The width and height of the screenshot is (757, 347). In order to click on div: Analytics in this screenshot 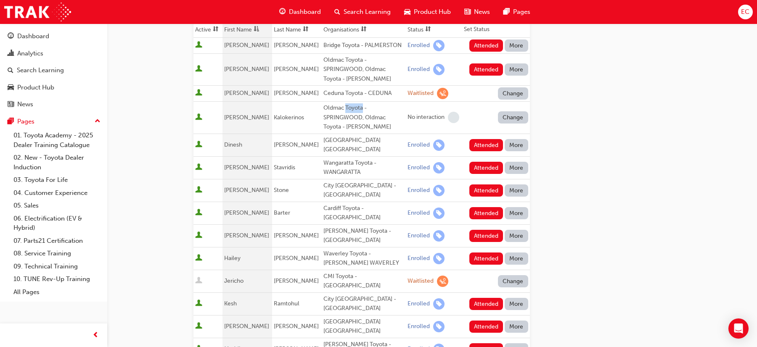, I will do `click(30, 53)`.